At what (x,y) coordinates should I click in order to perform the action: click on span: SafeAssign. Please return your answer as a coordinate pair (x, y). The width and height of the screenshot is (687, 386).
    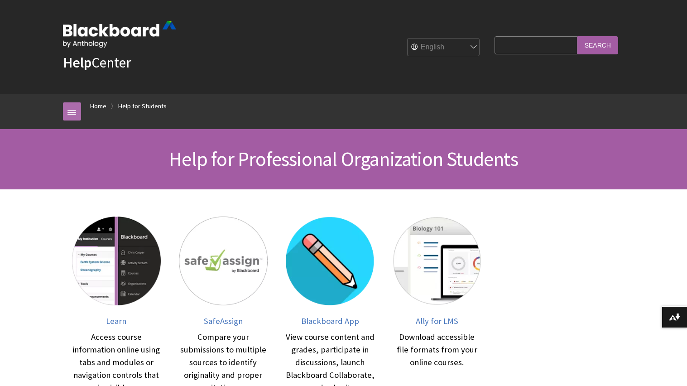
    Looking at the image, I should click on (223, 321).